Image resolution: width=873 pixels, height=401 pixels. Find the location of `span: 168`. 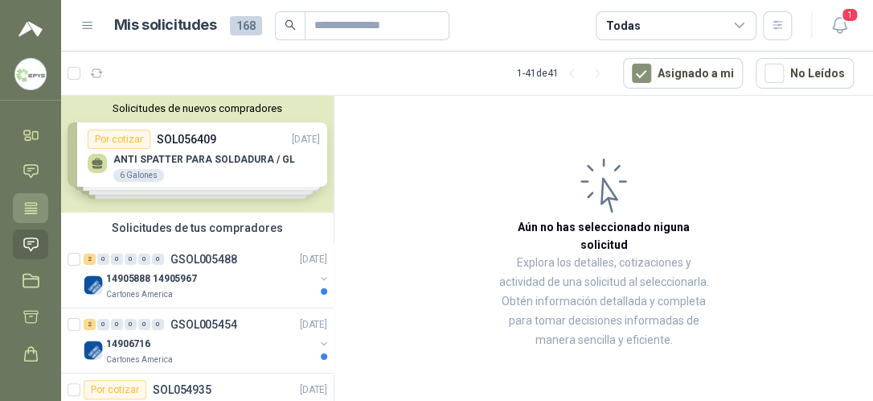

span: 168 is located at coordinates (246, 26).